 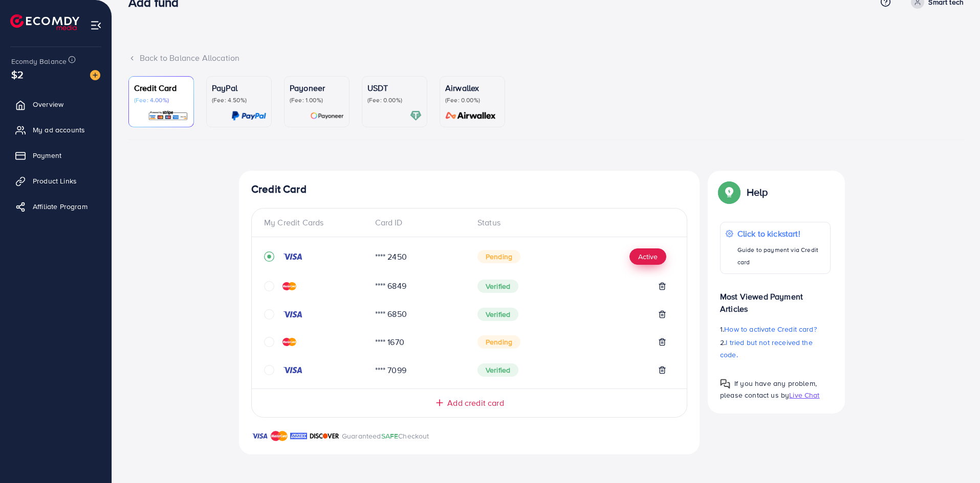 What do you see at coordinates (45, 22) in the screenshot?
I see `a: logo` at bounding box center [45, 22].